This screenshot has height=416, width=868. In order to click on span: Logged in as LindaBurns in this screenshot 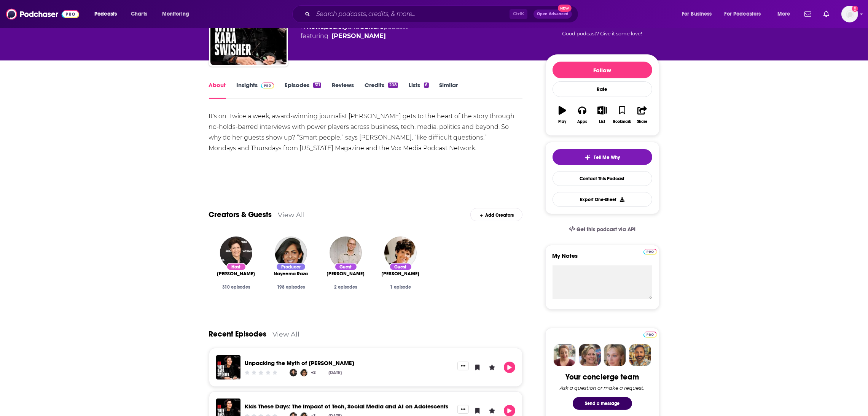, I will do `click(850, 14)`.